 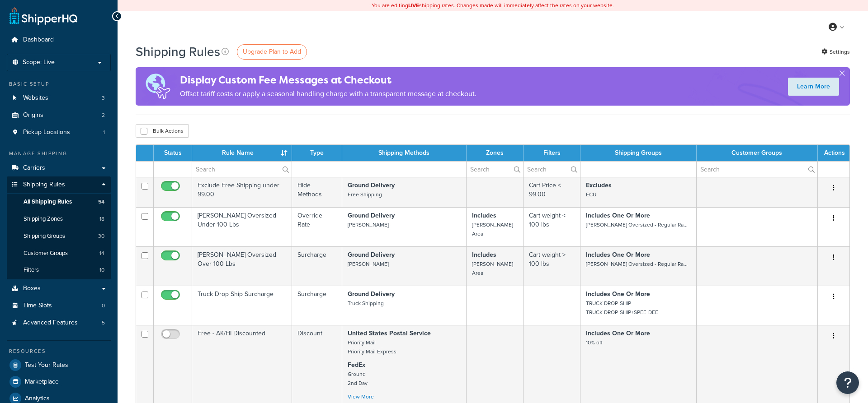 I want to click on a: Filters 10, so click(x=59, y=270).